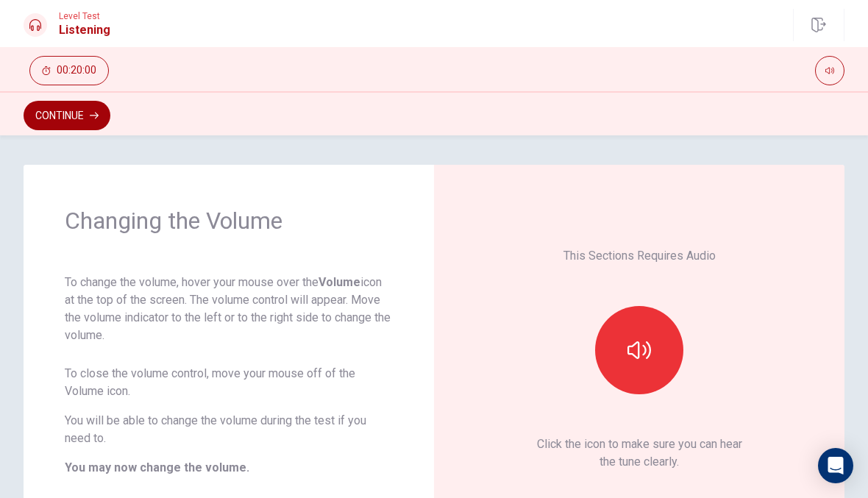 This screenshot has height=498, width=868. Describe the element at coordinates (229, 382) in the screenshot. I see `p: To close the volume control, move your mouse off of the Volume icon.` at that location.